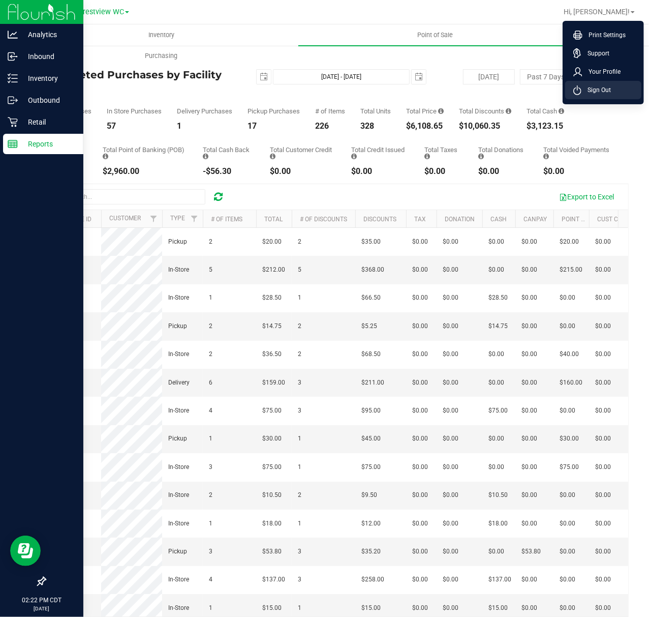 Image resolution: width=649 pixels, height=617 pixels. I want to click on i: Sum of the cash-back amounts from rounded-up electronic payments for all purchases in the date ra..., so click(205, 156).